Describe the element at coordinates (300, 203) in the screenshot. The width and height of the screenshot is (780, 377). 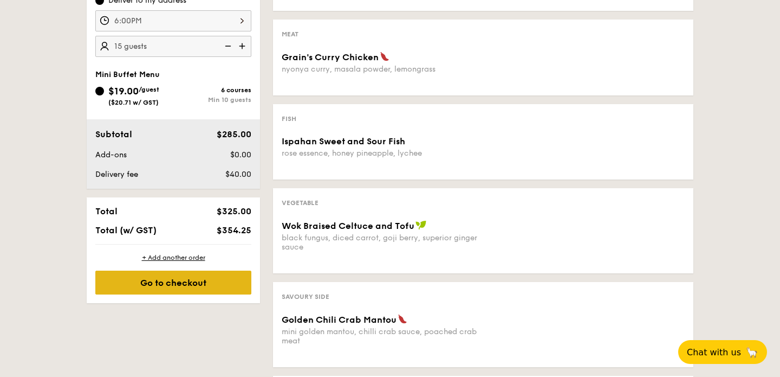
I see `span: Vegetable` at that location.